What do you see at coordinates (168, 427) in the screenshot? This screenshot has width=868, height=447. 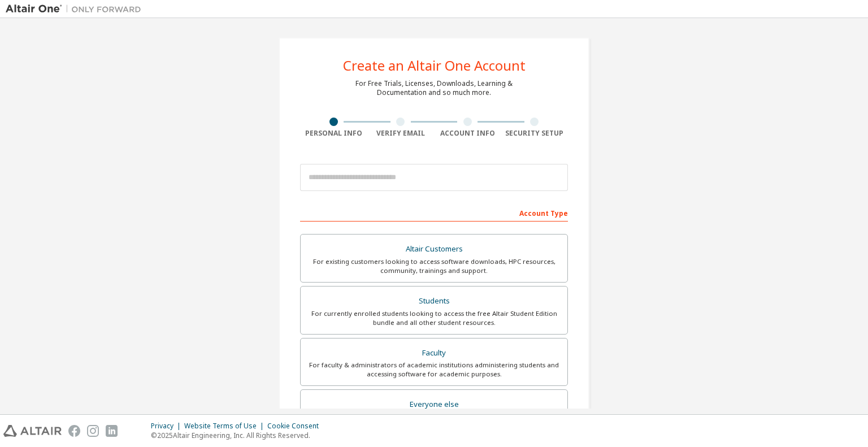 I see `div: Privacy` at bounding box center [168, 427].